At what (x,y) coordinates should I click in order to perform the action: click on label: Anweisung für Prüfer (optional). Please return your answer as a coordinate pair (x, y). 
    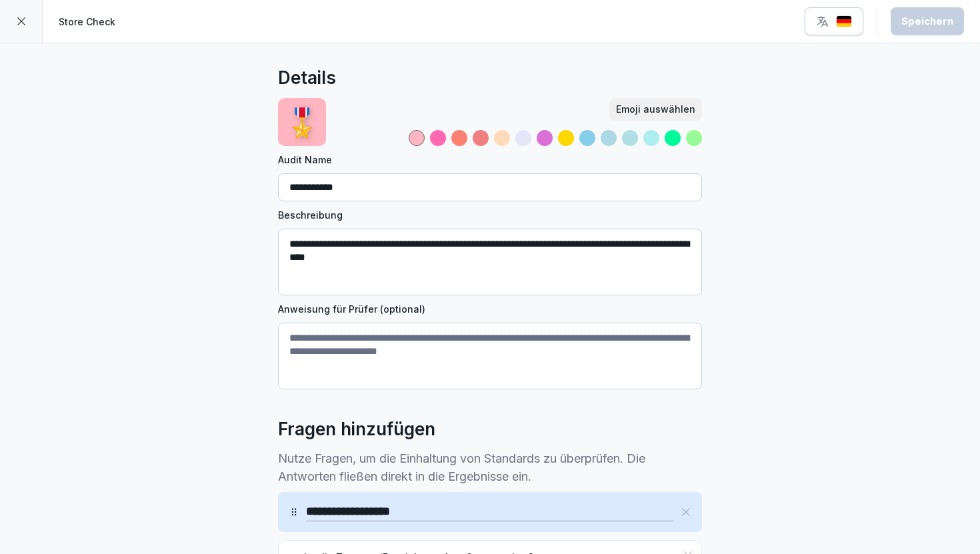
    Looking at the image, I should click on (490, 309).